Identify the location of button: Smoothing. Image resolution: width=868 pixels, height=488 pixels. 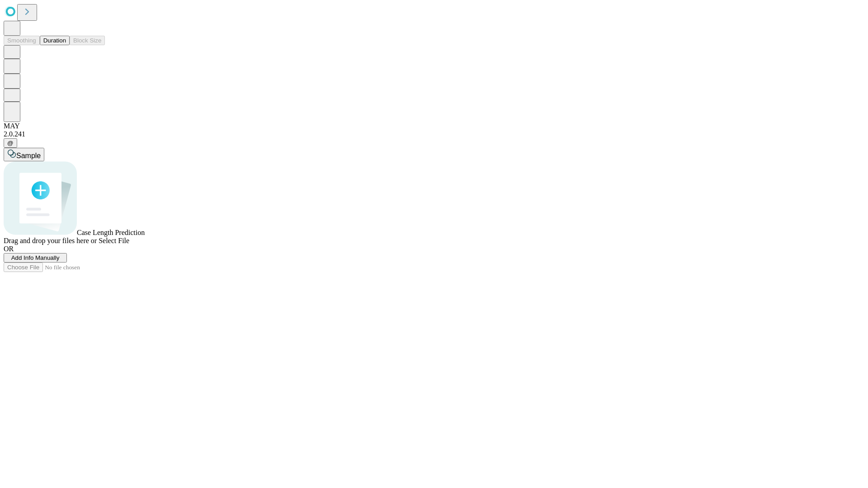
(22, 40).